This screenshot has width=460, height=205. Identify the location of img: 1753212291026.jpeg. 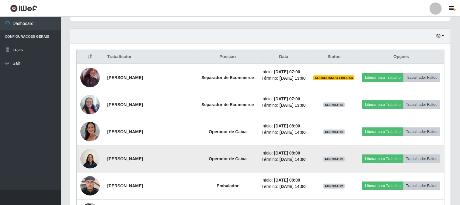
(90, 104).